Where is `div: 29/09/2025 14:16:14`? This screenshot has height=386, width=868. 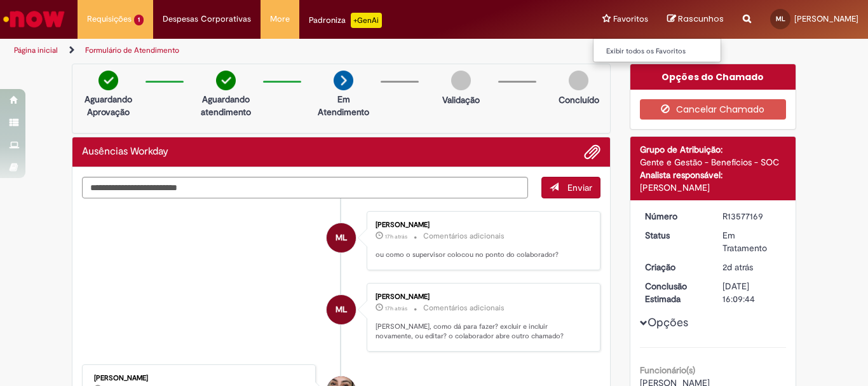
div: 29/09/2025 14:16:14 is located at coordinates (752, 267).